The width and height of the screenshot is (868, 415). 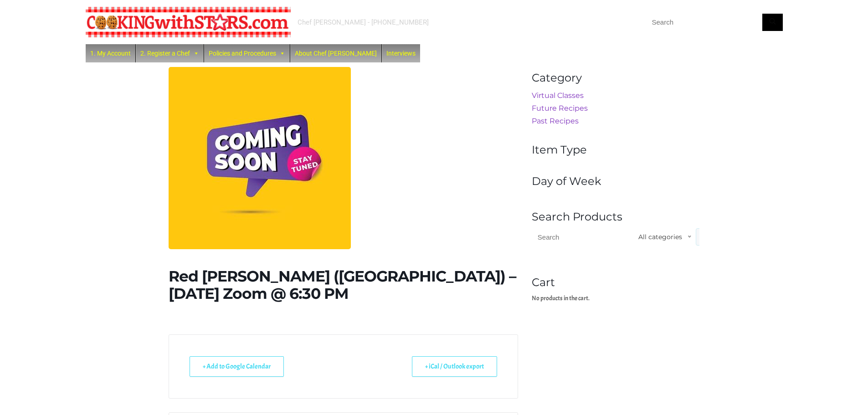 I want to click on img: Chef Paula's Cooking With Stars, so click(x=188, y=22).